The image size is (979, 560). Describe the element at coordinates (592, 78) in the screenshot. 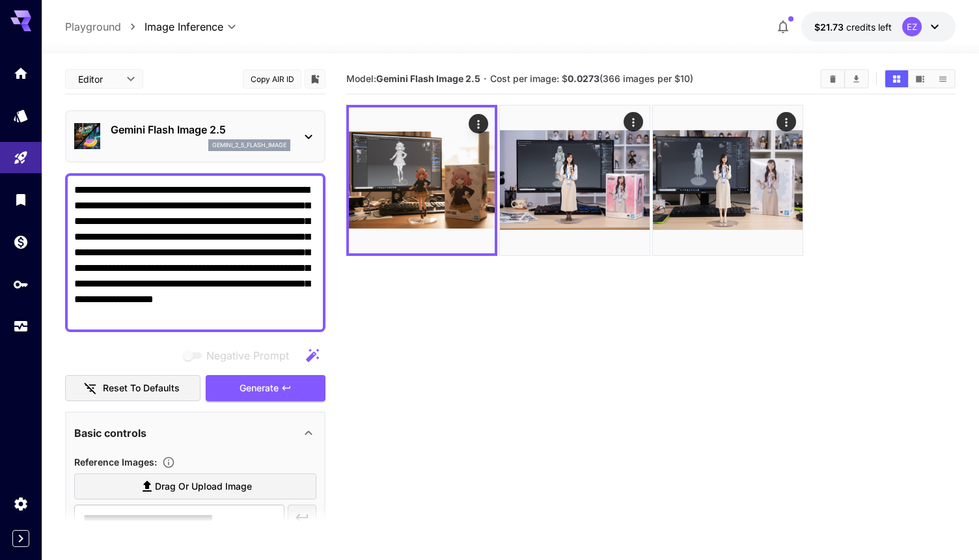

I see `span: Cost per image: $ (366 images per $10)` at that location.